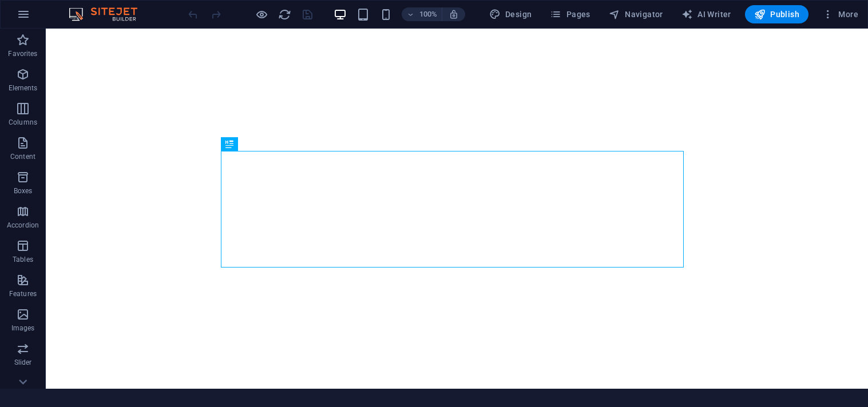  I want to click on i: Reload page, so click(284, 14).